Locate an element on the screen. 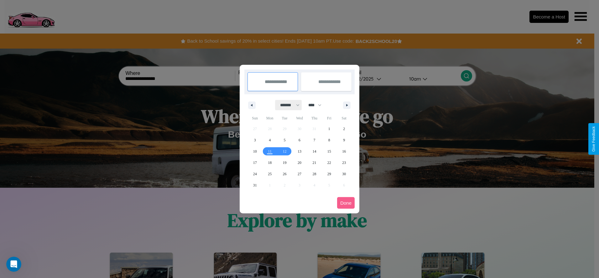 This screenshot has width=599, height=278. span: 30 is located at coordinates (344, 174).